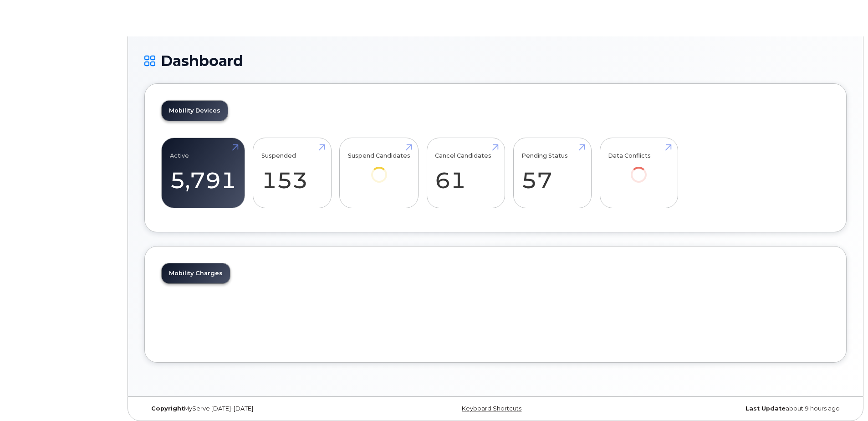  I want to click on h1: Dashboard, so click(495, 61).